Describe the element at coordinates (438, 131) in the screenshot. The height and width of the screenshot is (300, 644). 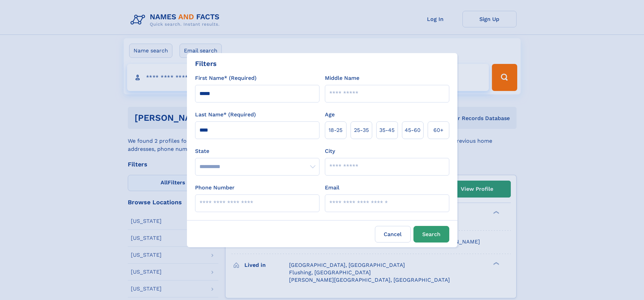
I see `span: 60+` at that location.